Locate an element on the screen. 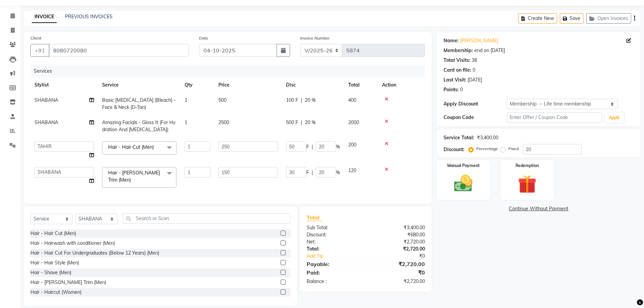  span: Total is located at coordinates (314, 217).